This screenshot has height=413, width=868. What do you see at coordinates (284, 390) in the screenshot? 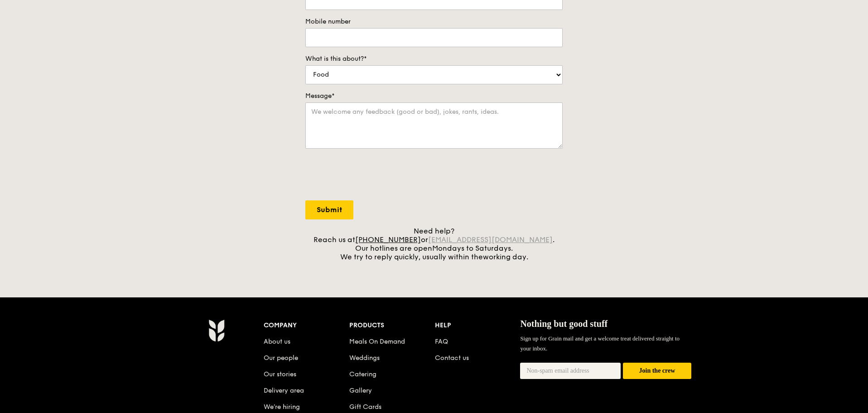
I see `a: Delivery area` at bounding box center [284, 390].